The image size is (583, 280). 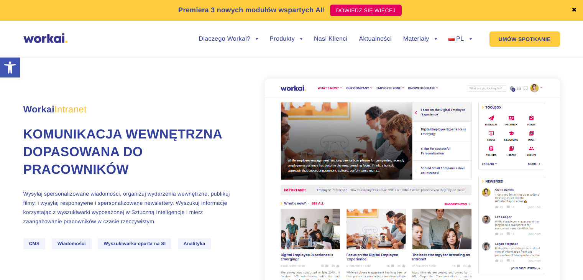 I want to click on a: Produkty, so click(x=286, y=39).